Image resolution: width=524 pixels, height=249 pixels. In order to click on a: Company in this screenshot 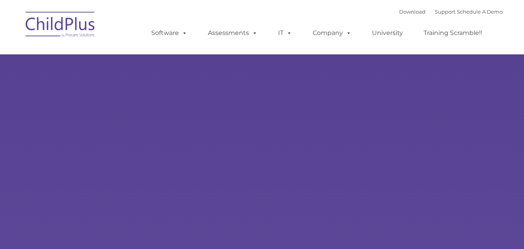, I will do `click(332, 33)`.